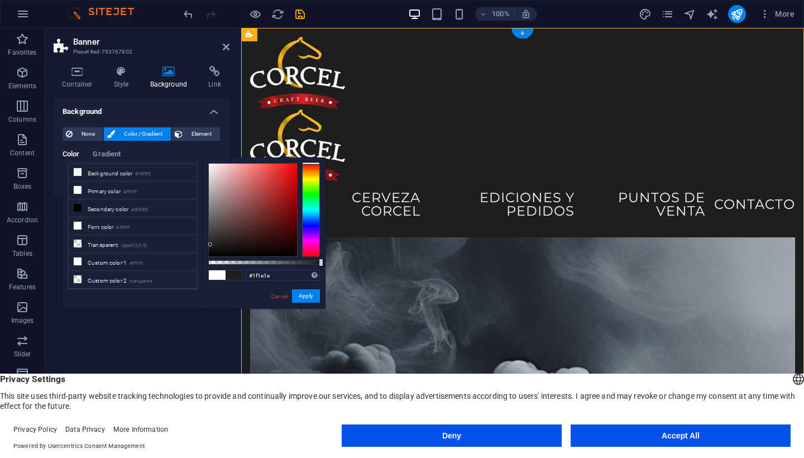 The image size is (804, 458). What do you see at coordinates (106, 14) in the screenshot?
I see `img: Editor Logo` at bounding box center [106, 14].